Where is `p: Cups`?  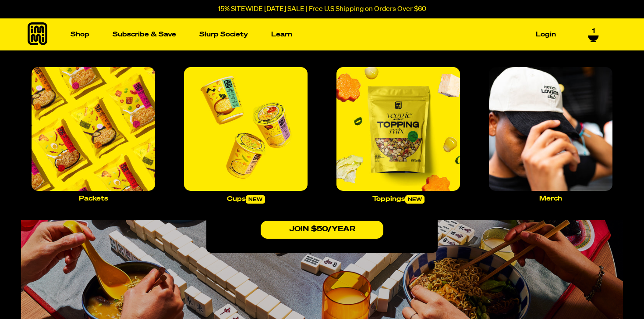
p: Cups is located at coordinates (246, 199).